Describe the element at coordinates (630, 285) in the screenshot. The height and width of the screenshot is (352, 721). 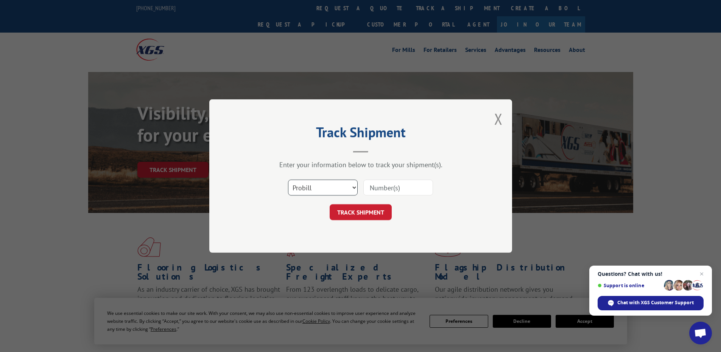
I see `span: Support is online` at that location.